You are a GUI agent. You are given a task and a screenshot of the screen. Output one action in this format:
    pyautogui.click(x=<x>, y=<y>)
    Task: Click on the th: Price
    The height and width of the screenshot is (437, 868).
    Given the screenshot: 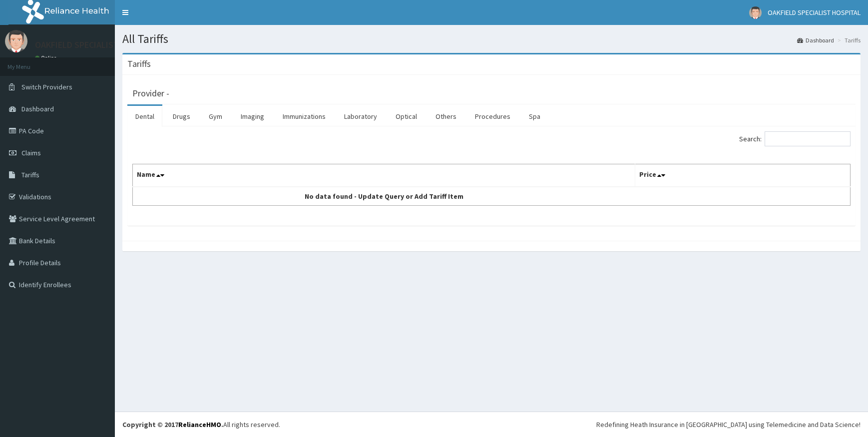 What is the action you would take?
    pyautogui.click(x=742, y=176)
    